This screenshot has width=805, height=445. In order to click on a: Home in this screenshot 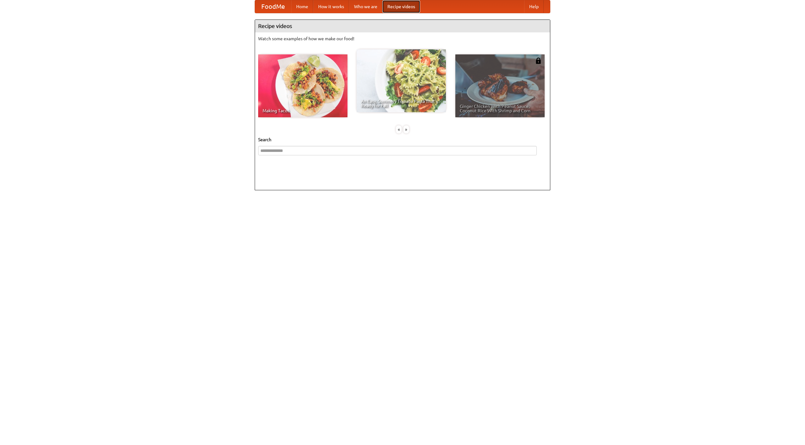, I will do `click(302, 7)`.